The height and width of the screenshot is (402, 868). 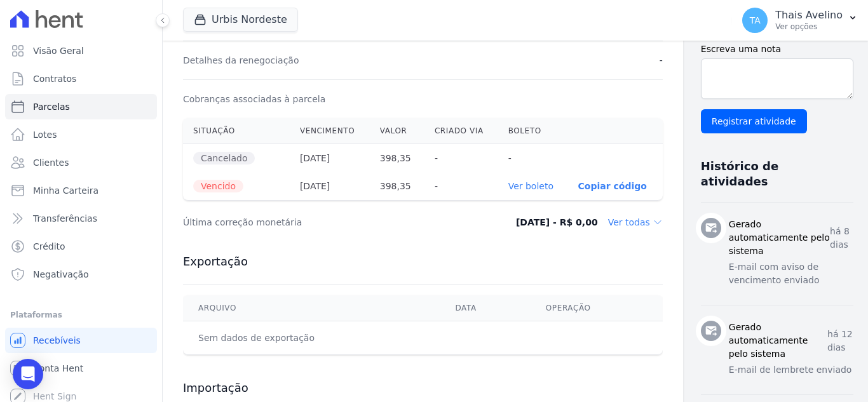 I want to click on p: E-mail de lembrete enviado, so click(x=791, y=369).